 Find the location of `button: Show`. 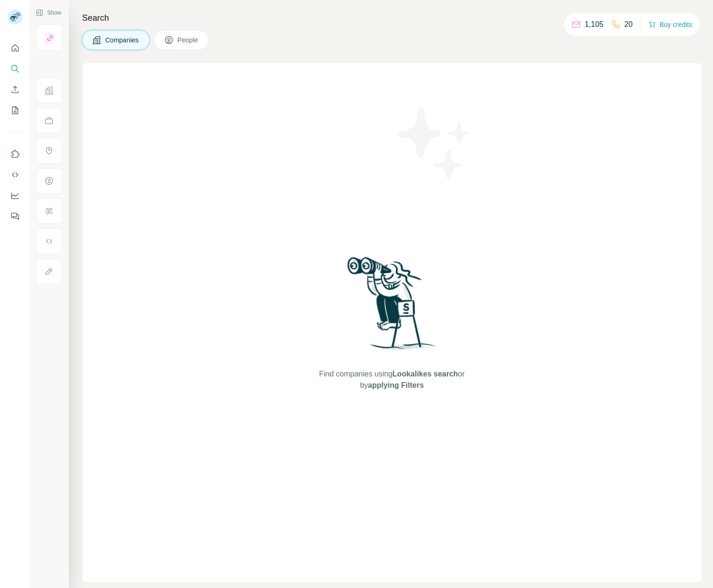

button: Show is located at coordinates (49, 12).